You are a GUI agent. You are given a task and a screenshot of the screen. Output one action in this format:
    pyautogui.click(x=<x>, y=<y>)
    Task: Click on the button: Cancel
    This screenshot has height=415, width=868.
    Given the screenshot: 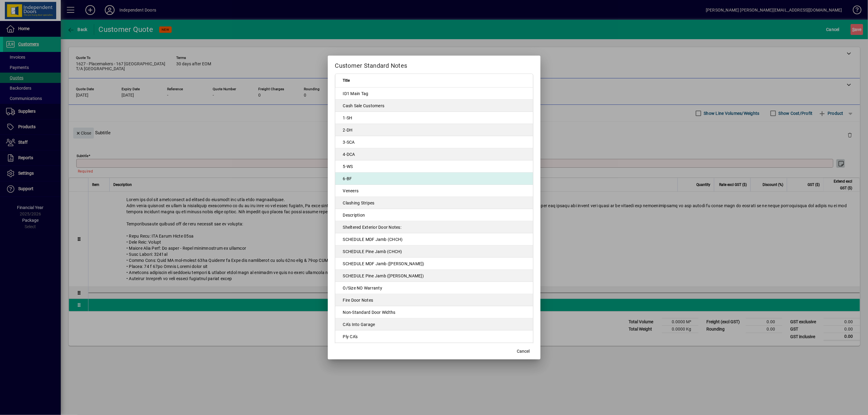 What is the action you would take?
    pyautogui.click(x=523, y=351)
    